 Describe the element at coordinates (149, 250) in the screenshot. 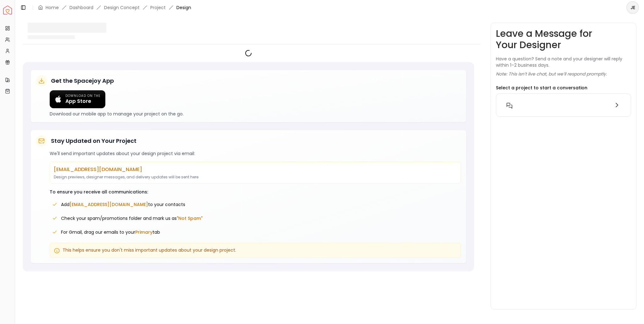

I see `span: This helps ensure you don't miss important updates about your design project.` at that location.